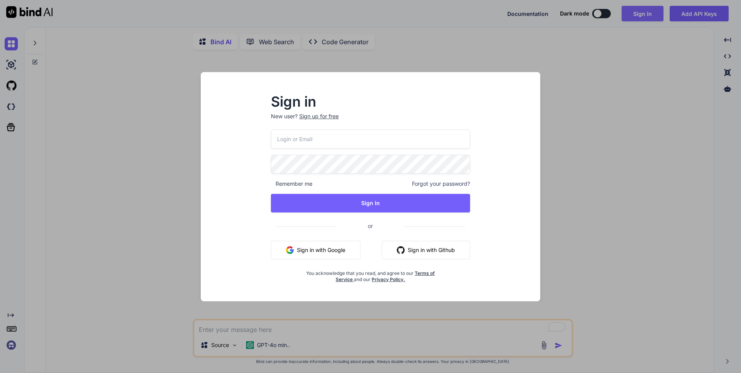  Describe the element at coordinates (370, 226) in the screenshot. I see `span: or` at that location.